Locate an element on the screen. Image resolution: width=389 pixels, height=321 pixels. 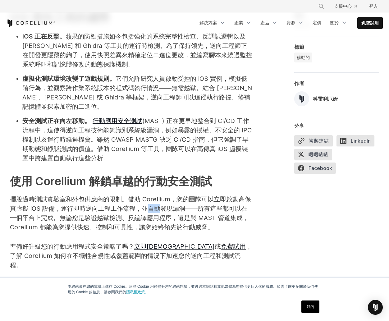
font: 本網站會在您的電腦上儲存 Cookie。這些 Cookie 用於提升您的網站體驗，並透過本網站和其他媒體為您提供更個人化的服務。如需了解更多關於我們使用的 Cookie 的信息，請參閱我們的 is located at coordinates (193, 289).